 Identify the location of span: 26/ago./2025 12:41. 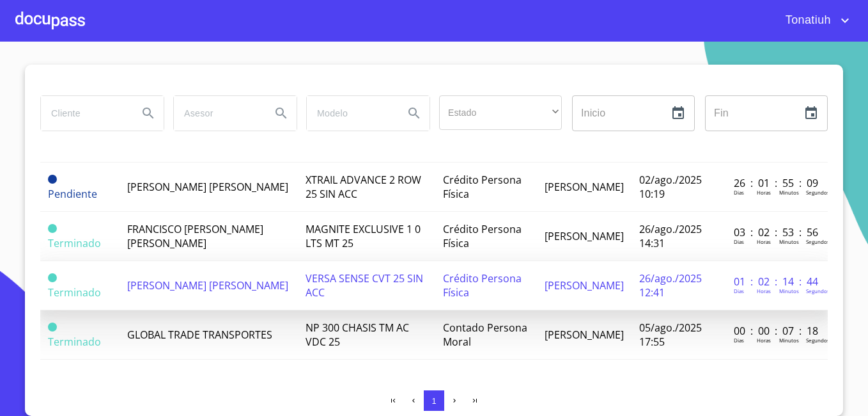
(671, 286).